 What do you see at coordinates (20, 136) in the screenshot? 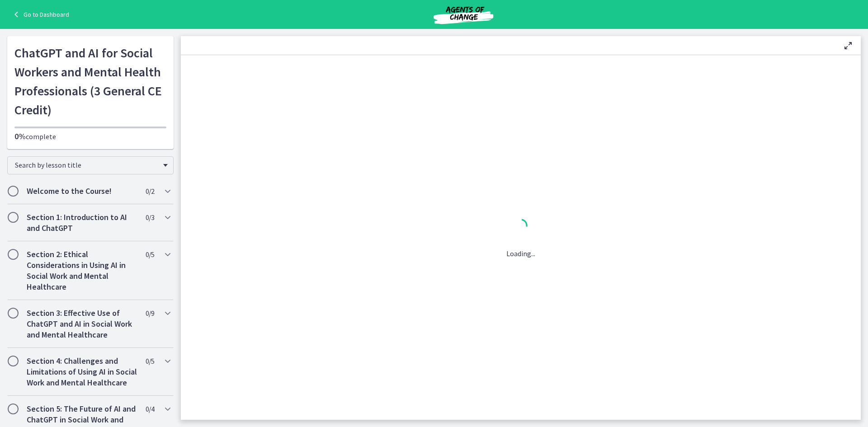
I see `span: 0%` at bounding box center [20, 136].